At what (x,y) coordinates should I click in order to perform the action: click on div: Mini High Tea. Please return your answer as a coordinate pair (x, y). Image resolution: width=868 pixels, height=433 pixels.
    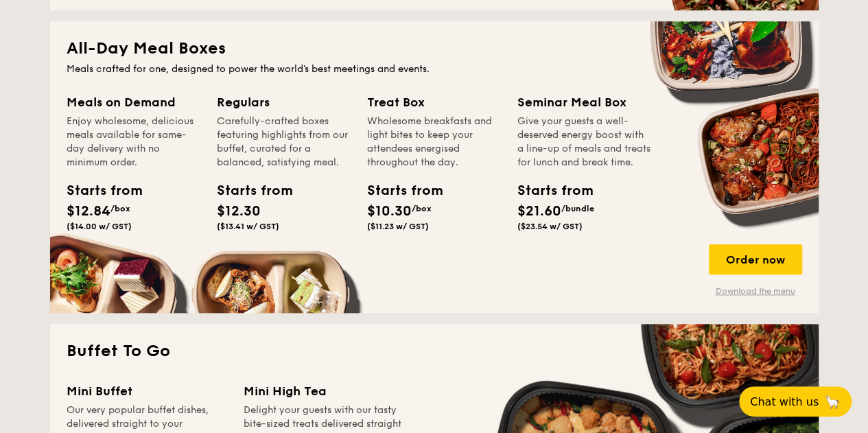
    Looking at the image, I should click on (324, 391).